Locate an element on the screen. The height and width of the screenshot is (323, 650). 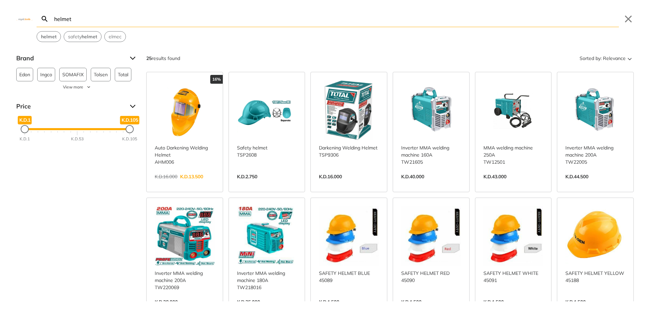
svg: Search is located at coordinates (45, 19).